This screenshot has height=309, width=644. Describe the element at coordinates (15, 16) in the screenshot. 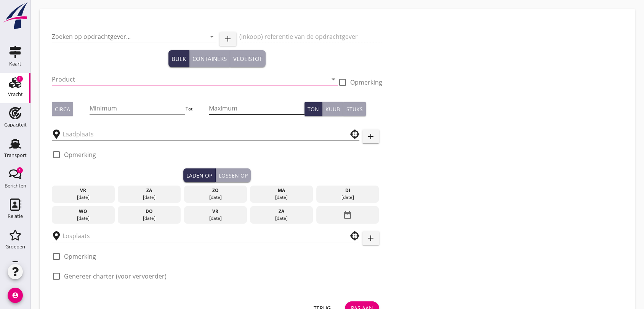

I see `img: logo-small.a267ee39.svg` at that location.